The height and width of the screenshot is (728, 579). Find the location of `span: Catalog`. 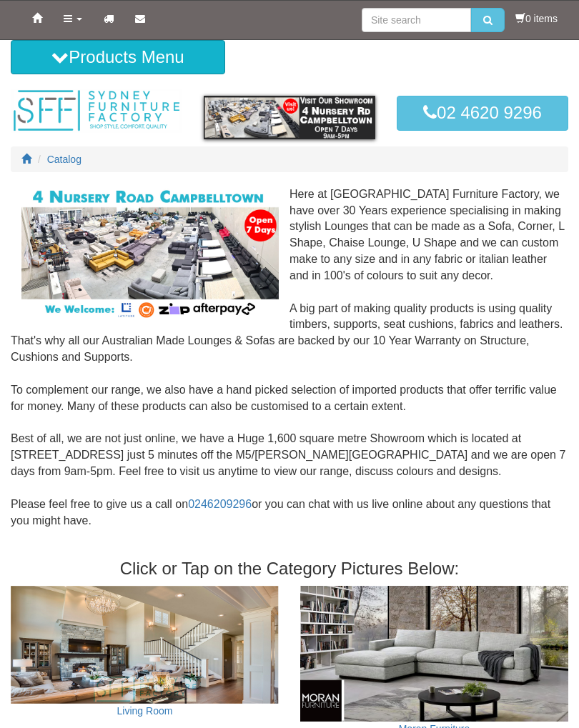

span: Catalog is located at coordinates (64, 160).